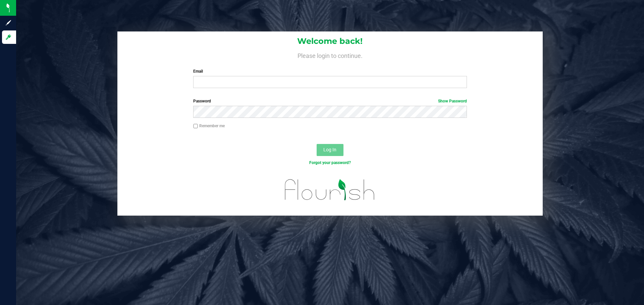 The height and width of the screenshot is (305, 644). Describe the element at coordinates (202, 101) in the screenshot. I see `span: Password` at that location.